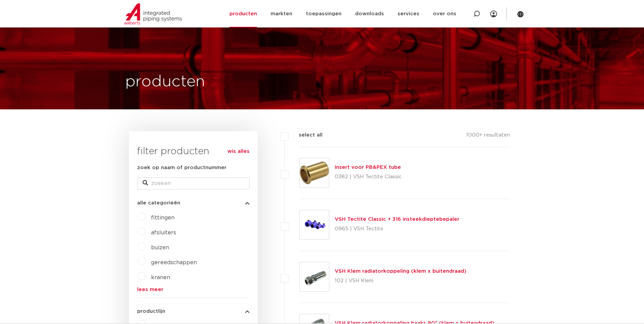 The height and width of the screenshot is (324, 644). Describe the element at coordinates (164, 232) in the screenshot. I see `a: afsluiters` at that location.